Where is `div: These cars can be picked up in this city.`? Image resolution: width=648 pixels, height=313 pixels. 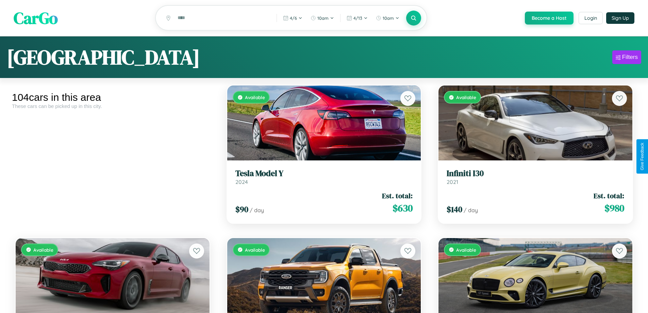
div: These cars can be picked up in this city. is located at coordinates (113, 106).